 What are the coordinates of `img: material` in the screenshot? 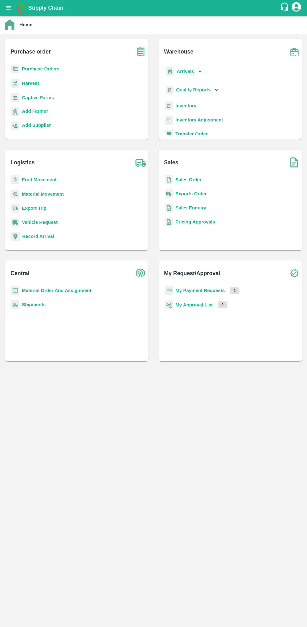 It's located at (15, 194).